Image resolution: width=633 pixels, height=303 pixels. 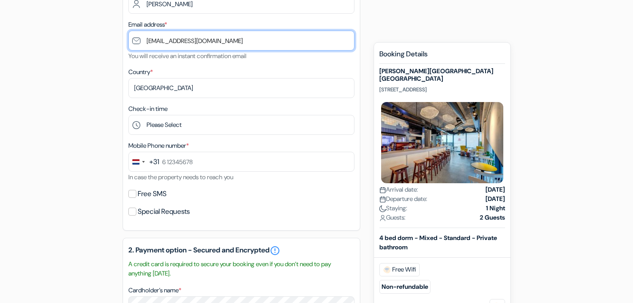 What do you see at coordinates (140, 72) in the screenshot?
I see `label: Country` at bounding box center [140, 72].